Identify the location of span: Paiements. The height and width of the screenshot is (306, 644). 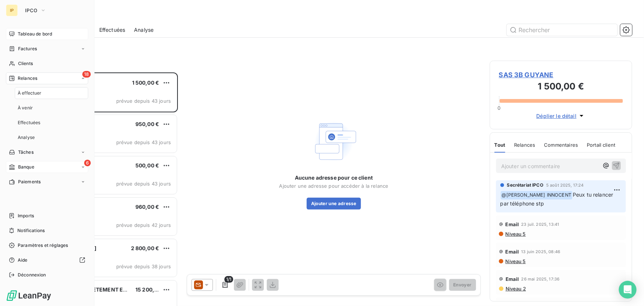
(29, 182).